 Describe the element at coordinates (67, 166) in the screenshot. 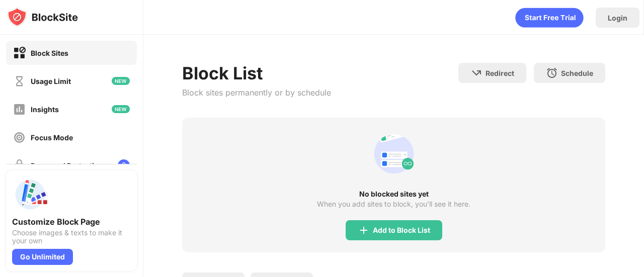

I see `div: Password Protection` at that location.